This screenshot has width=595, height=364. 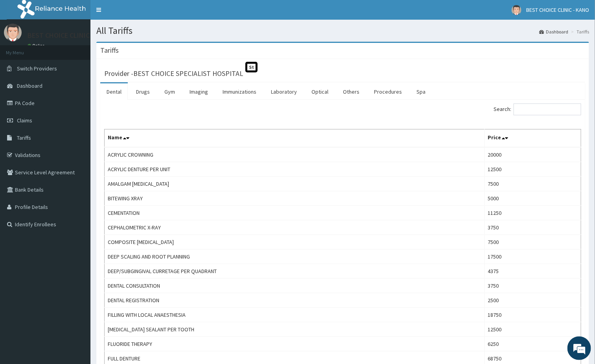 What do you see at coordinates (533, 138) in the screenshot?
I see `th: Price` at bounding box center [533, 138].